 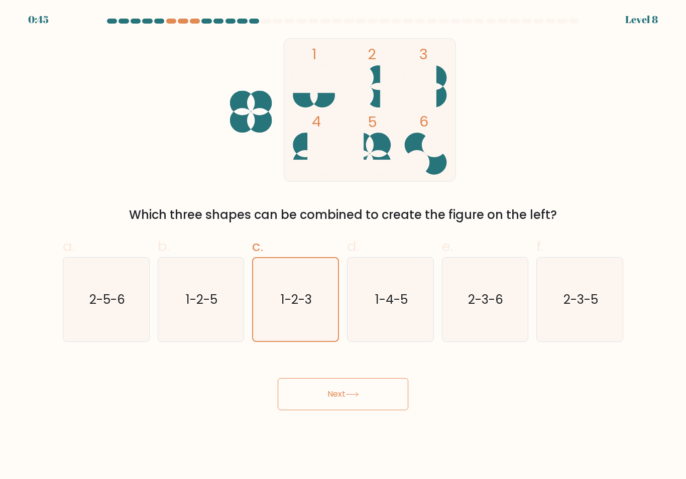 What do you see at coordinates (343, 215) in the screenshot?
I see `div: Which three shapes can be combined to create the figure on the left?` at bounding box center [343, 215].